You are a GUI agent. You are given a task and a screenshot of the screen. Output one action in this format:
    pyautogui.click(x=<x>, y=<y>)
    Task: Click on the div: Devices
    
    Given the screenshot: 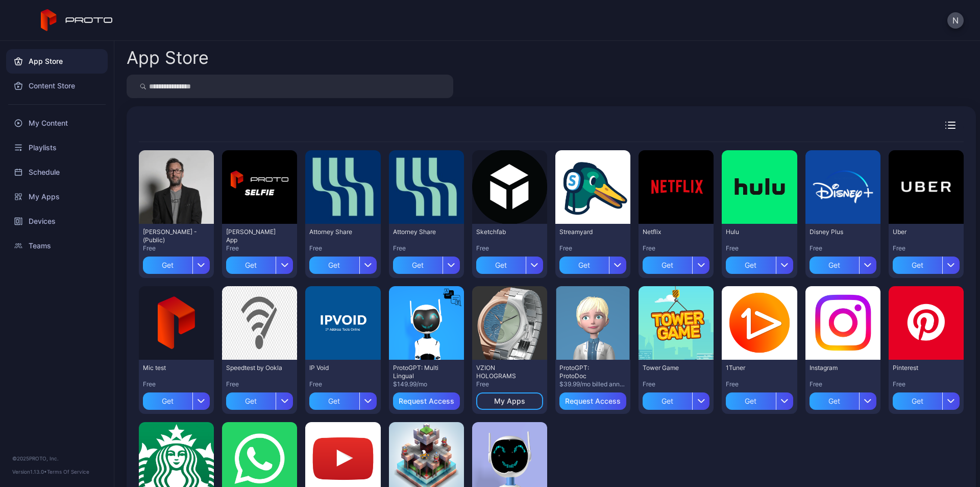 What is the action you would take?
    pyautogui.click(x=57, y=221)
    